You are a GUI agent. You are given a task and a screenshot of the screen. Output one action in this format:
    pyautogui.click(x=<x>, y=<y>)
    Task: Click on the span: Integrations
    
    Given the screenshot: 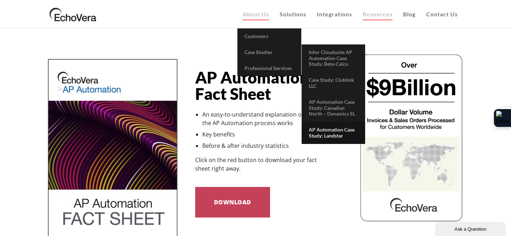 What is the action you would take?
    pyautogui.click(x=335, y=14)
    